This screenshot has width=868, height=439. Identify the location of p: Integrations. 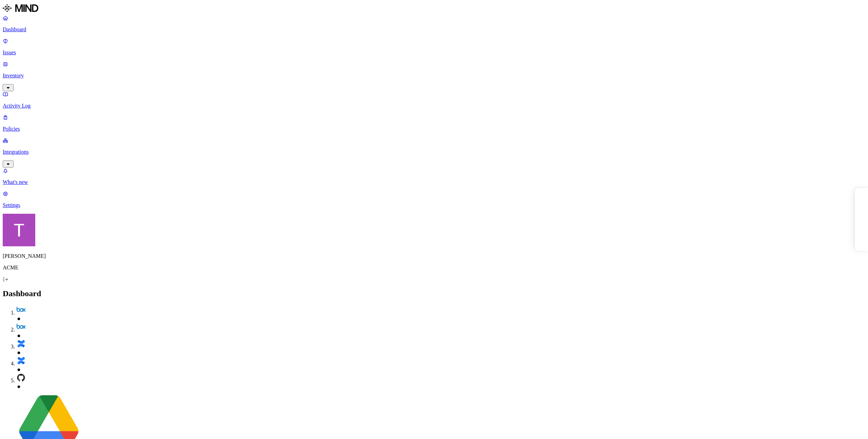
(434, 152).